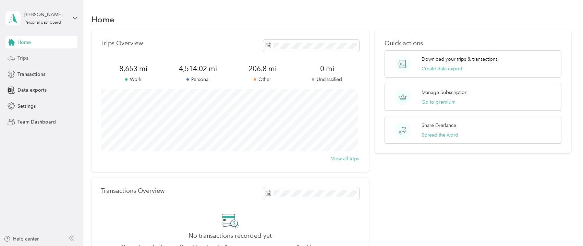  I want to click on h1: Home, so click(103, 19).